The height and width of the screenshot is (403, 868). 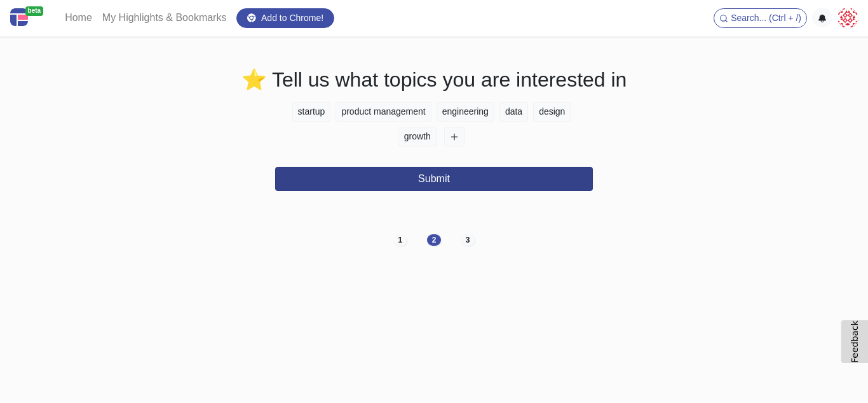 What do you see at coordinates (552, 111) in the screenshot?
I see `button: design` at bounding box center [552, 111].